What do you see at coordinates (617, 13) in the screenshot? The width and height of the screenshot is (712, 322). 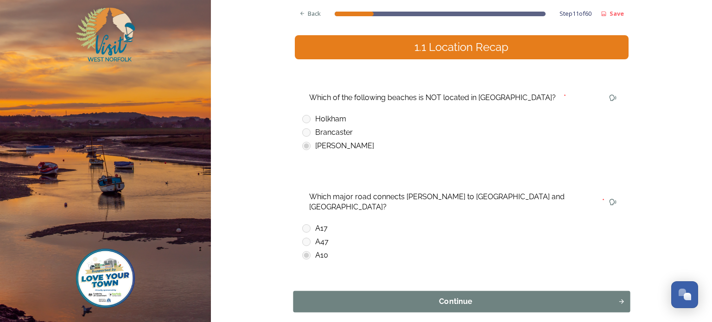 I see `strong: Save` at bounding box center [617, 13].